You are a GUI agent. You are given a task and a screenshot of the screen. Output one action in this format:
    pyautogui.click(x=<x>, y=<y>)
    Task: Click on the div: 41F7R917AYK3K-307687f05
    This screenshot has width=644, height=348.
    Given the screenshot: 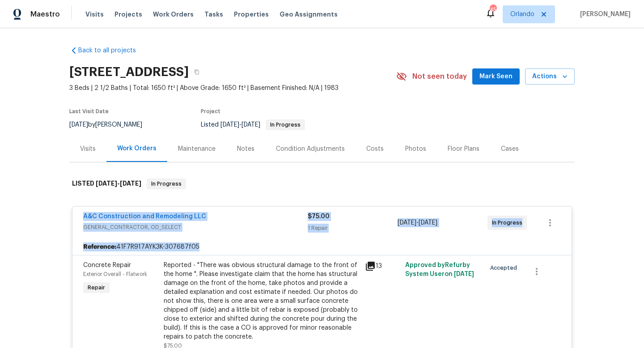 What is the action you would take?
    pyautogui.click(x=322, y=247)
    